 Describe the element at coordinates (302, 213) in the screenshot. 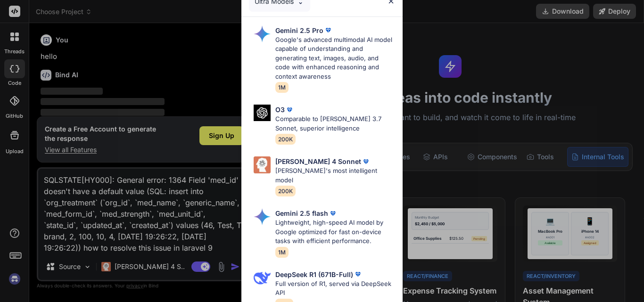

I see `p: Gemini 2.5 flash` at that location.